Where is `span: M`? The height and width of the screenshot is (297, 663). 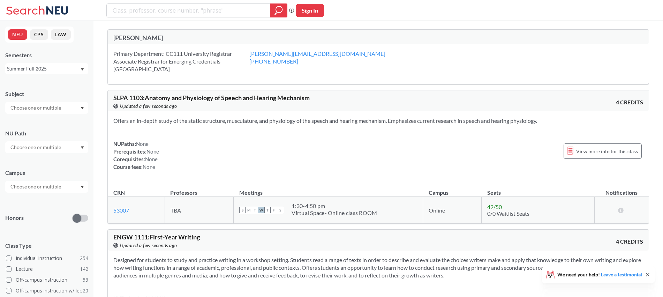 span: M is located at coordinates (249, 210).